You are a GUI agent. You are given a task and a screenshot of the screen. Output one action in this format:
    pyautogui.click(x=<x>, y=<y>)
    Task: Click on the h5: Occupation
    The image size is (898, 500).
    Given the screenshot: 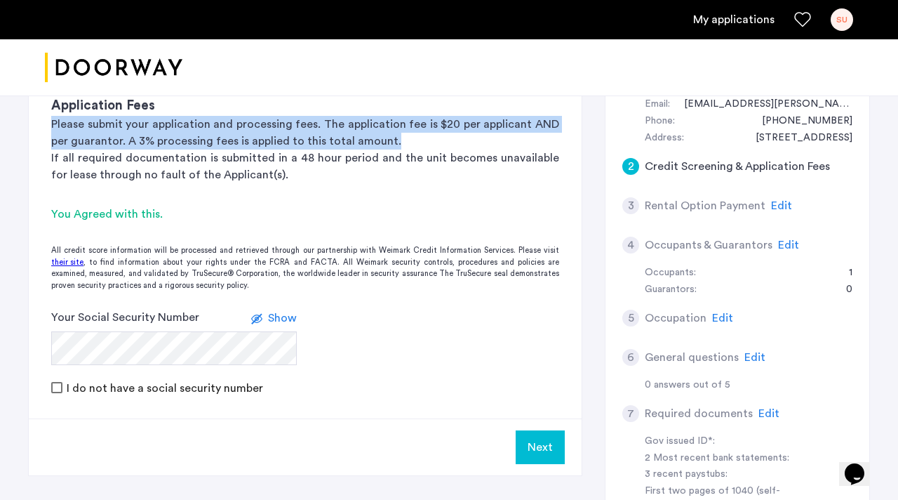 What is the action you would take?
    pyautogui.click(x=676, y=318)
    